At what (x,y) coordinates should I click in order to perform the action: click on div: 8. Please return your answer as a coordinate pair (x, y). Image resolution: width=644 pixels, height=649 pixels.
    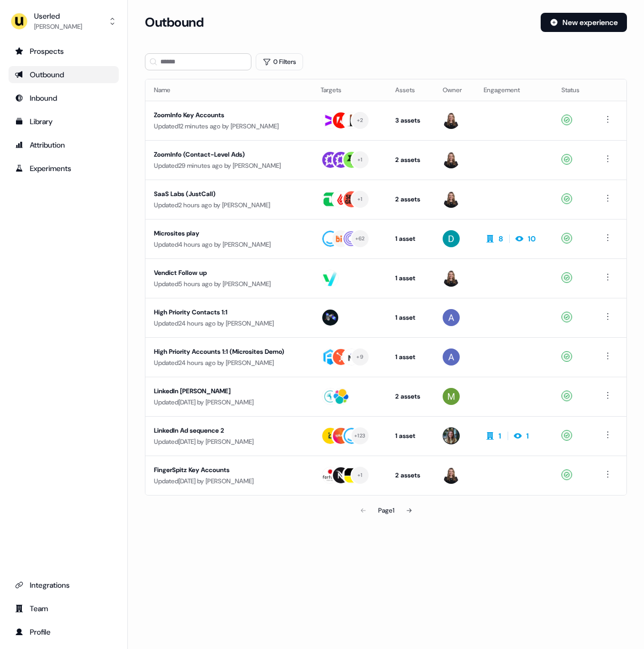
    Looking at the image, I should click on (501, 239).